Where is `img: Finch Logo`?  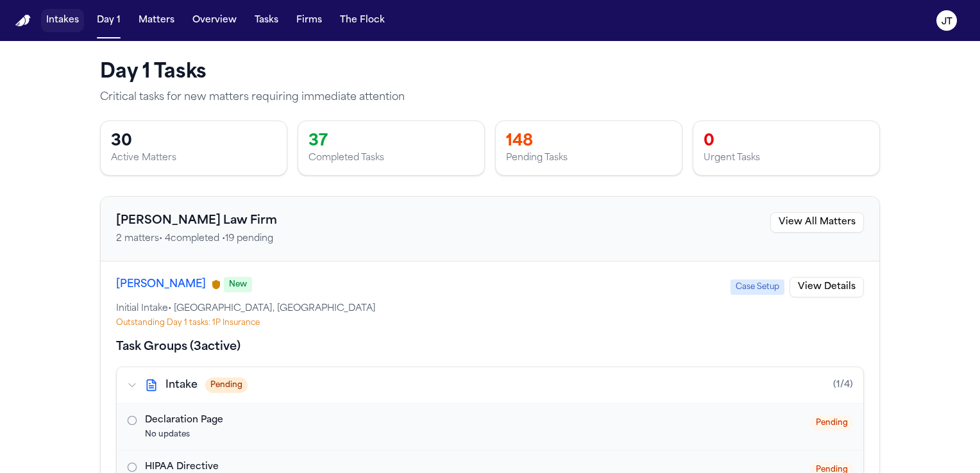 img: Finch Logo is located at coordinates (23, 20).